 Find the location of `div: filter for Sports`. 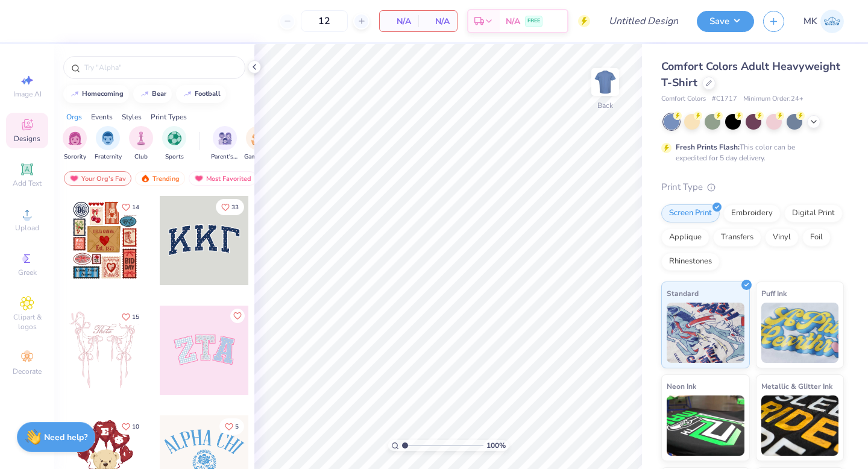

div: filter for Sports is located at coordinates (174, 143).